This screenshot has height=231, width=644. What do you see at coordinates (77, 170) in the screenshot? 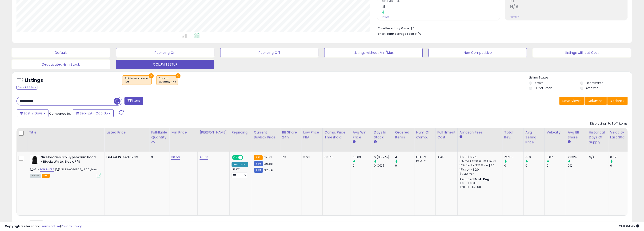
I see `span: | SKU: Nike070525_14.00_leana` at bounding box center [77, 170].